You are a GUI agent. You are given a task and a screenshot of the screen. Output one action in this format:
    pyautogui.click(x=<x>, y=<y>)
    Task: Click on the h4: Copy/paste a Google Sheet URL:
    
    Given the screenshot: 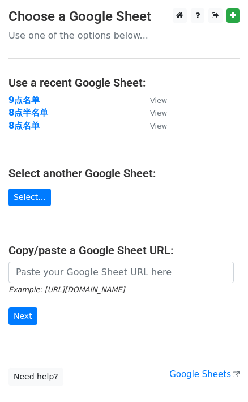 What is the action you would take?
    pyautogui.click(x=124, y=250)
    